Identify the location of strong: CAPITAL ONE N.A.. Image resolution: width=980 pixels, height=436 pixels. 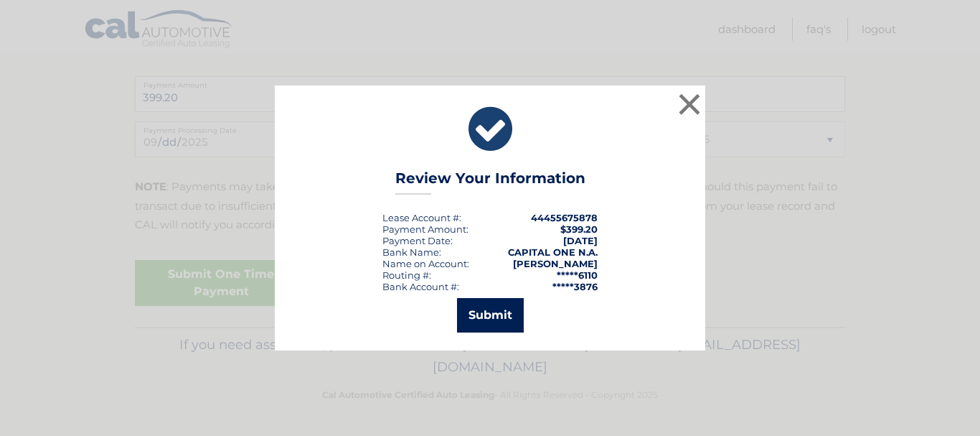
(553, 252).